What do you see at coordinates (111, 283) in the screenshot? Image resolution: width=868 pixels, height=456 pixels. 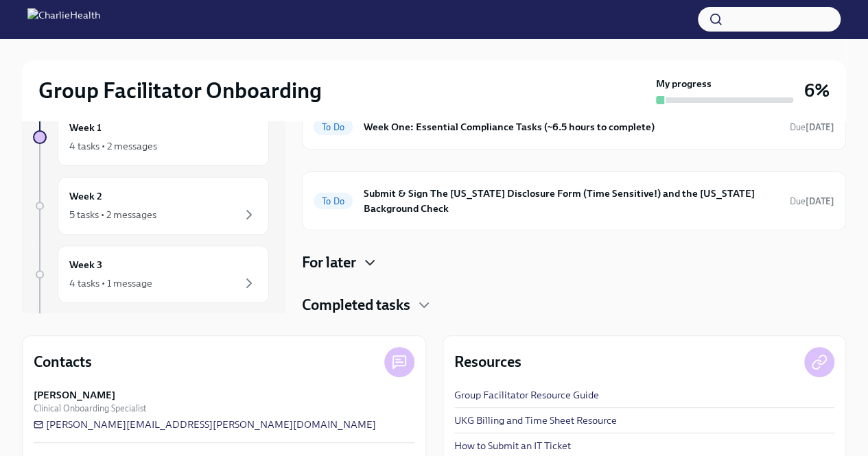 I see `div: 4 tasks • 1 message` at bounding box center [111, 283].